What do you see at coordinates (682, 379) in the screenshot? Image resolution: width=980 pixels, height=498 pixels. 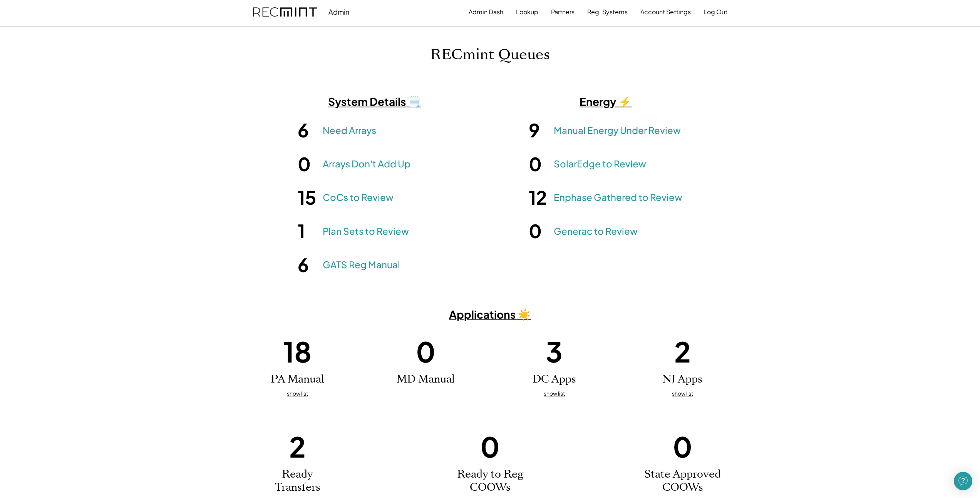 I see `h2: NJ Apps` at bounding box center [682, 379].